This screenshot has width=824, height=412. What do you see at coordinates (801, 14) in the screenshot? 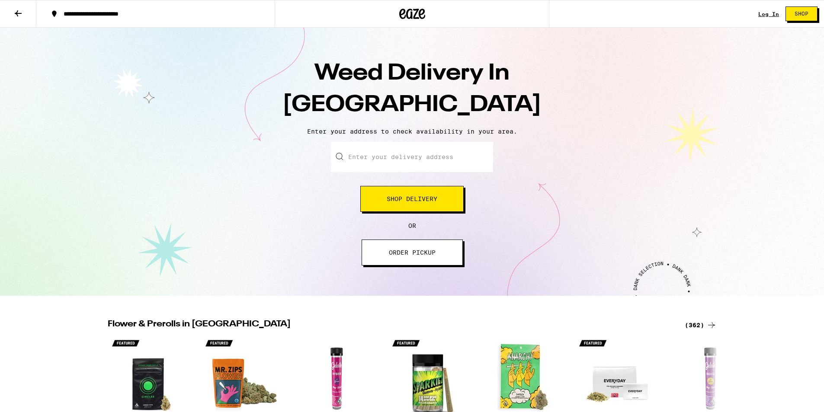
I see `button: Shop` at bounding box center [801, 14].